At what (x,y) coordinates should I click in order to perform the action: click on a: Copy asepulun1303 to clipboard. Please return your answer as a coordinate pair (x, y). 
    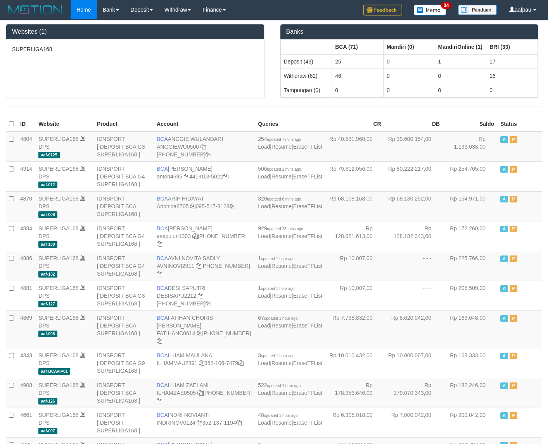
    Looking at the image, I should click on (195, 236).